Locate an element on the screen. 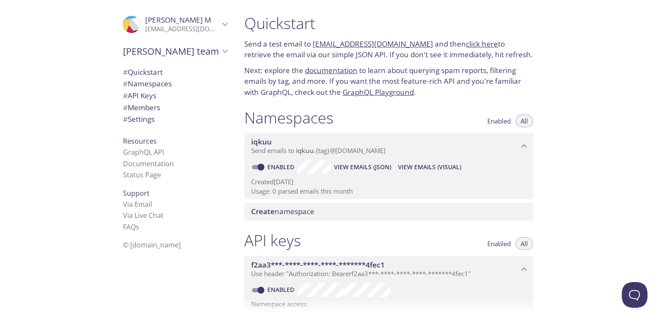  div: Quickstart is located at coordinates (175, 72).